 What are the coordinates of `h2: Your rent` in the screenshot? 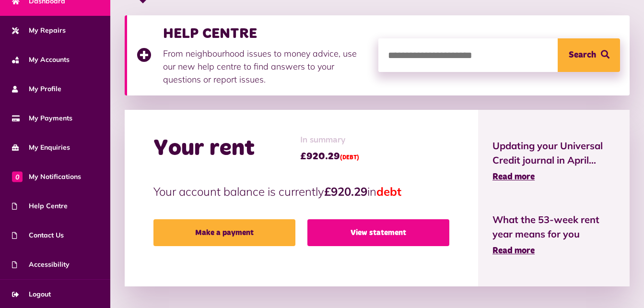 It's located at (204, 149).